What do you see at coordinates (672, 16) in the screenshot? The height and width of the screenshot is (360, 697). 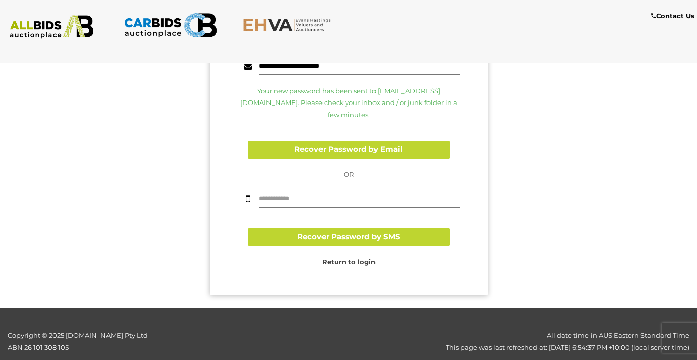 I see `b: Contact Us` at bounding box center [672, 16].